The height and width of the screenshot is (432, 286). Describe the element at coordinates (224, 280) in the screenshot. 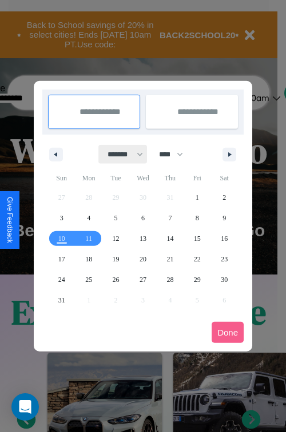

I see `button: 30` at that location.